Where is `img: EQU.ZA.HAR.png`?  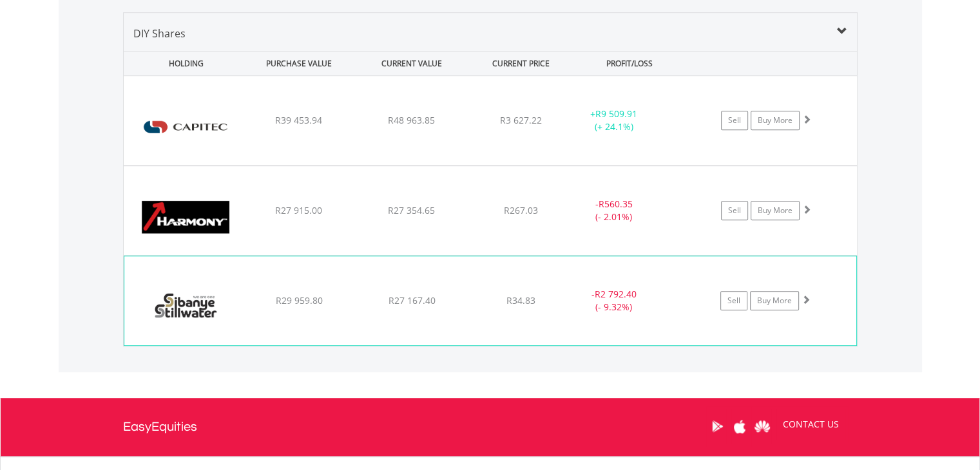
img: EQU.ZA.HAR.png is located at coordinates (185, 217).